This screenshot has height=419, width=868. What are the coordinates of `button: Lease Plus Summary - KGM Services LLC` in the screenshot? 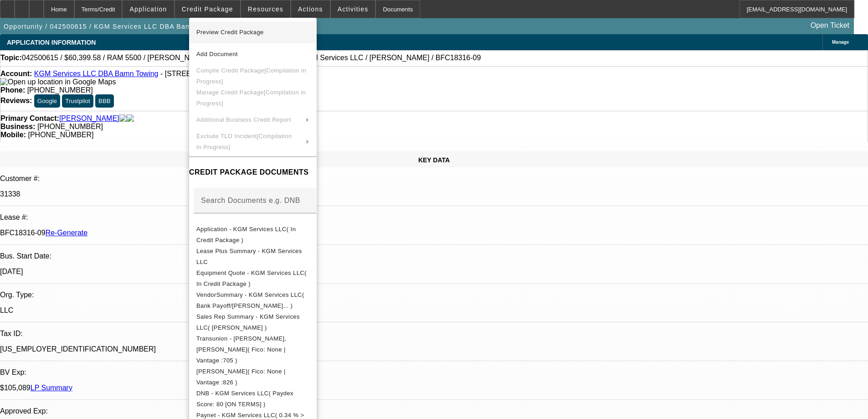 It's located at (252, 256).